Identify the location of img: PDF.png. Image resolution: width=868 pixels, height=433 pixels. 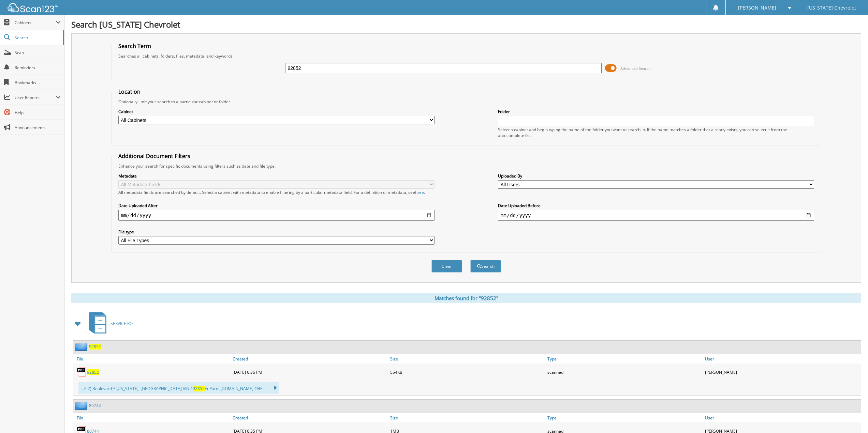
(82, 372).